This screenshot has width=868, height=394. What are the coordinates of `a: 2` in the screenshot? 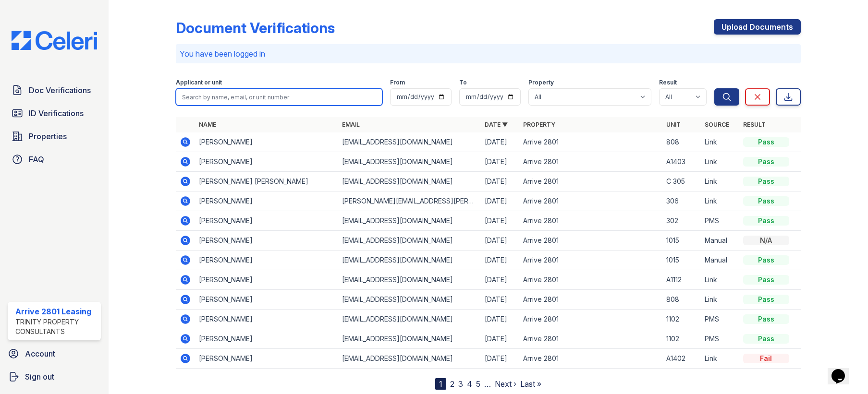 It's located at (452, 384).